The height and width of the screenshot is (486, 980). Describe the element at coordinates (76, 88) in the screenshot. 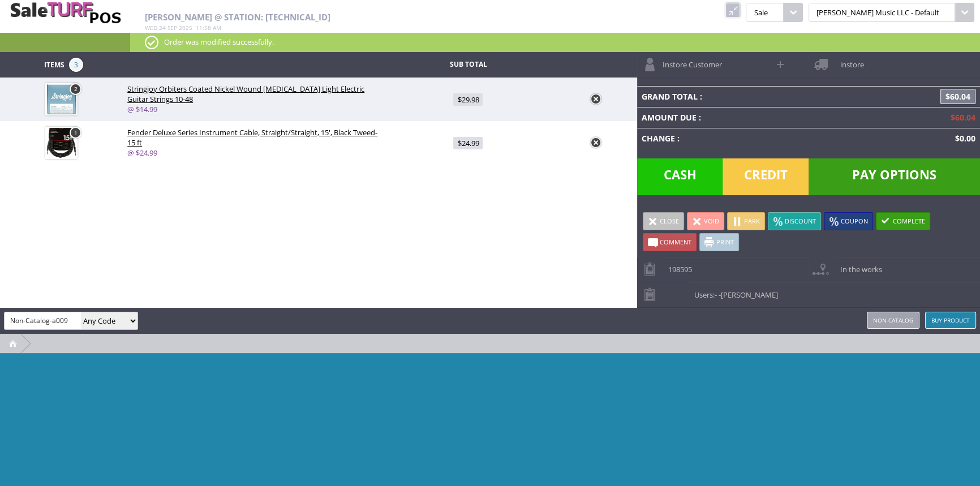

I see `a: 2` at that location.